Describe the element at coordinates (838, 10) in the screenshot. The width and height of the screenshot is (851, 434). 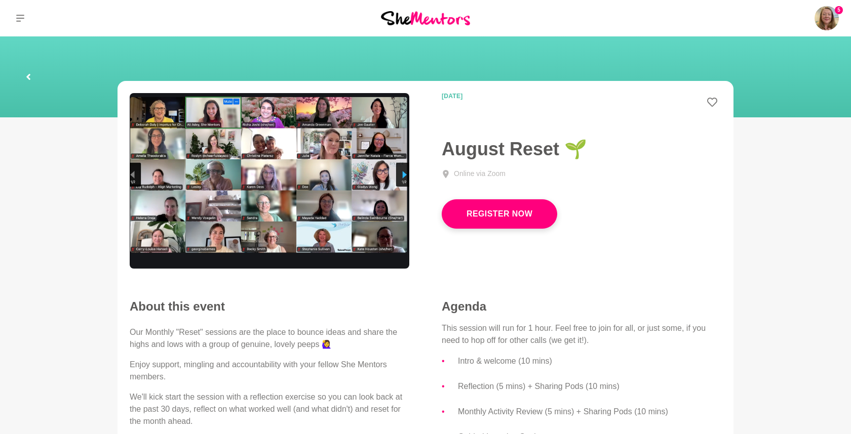
I see `span: 5` at that location.